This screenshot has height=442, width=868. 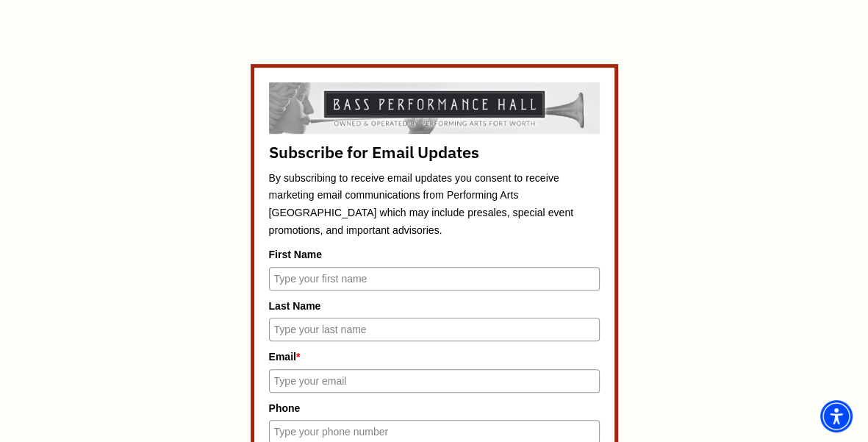 What do you see at coordinates (435, 254) in the screenshot?
I see `label: First Name` at bounding box center [435, 254].